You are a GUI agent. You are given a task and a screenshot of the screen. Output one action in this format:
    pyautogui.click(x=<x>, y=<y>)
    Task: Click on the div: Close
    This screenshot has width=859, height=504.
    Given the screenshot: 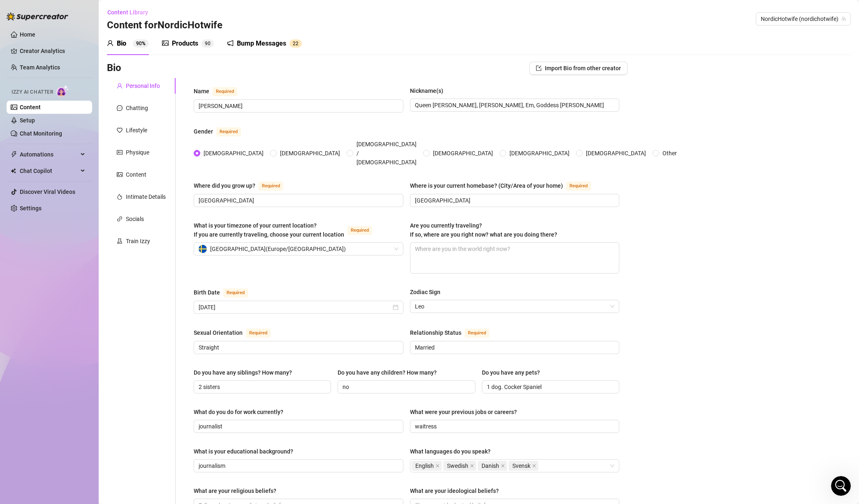 What is the action you would take?
    pyautogui.click(x=149, y=21)
    